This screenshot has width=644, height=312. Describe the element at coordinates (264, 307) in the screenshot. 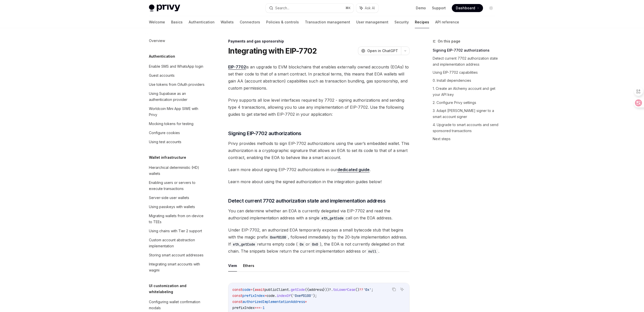

I see `span: 1` at that location.